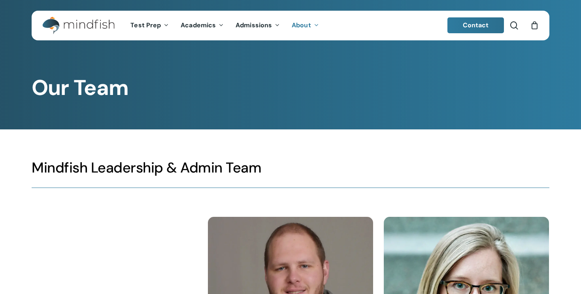 This screenshot has height=294, width=581. What do you see at coordinates (290, 88) in the screenshot?
I see `h1: Our Team` at bounding box center [290, 88].